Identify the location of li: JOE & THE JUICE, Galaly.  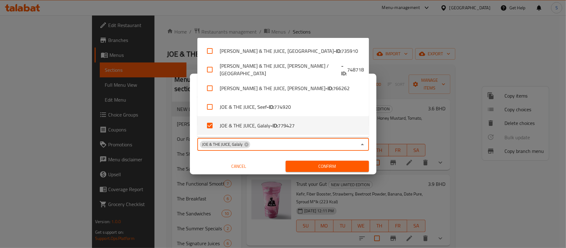
(283, 126).